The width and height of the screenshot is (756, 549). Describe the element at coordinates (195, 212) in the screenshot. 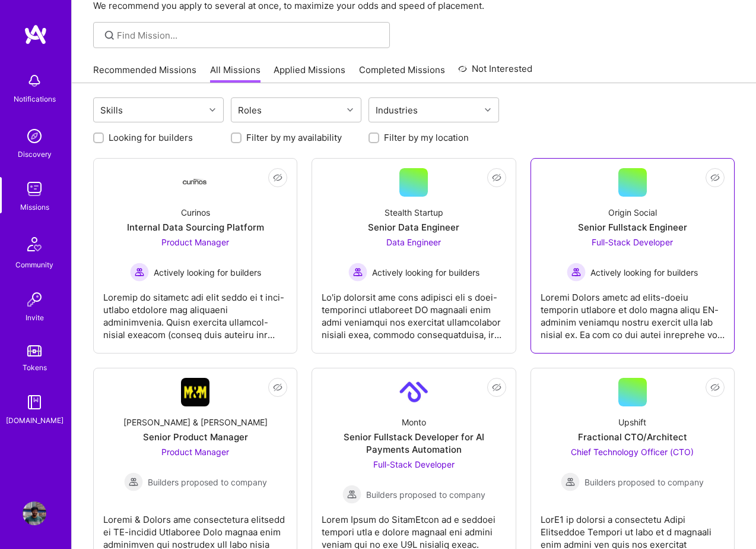

I see `div: Curinos` at that location.